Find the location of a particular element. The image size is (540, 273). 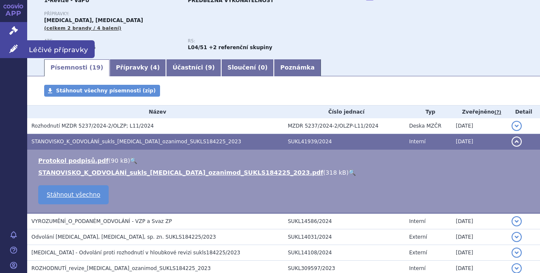

span: 9 is located at coordinates (210, 67).